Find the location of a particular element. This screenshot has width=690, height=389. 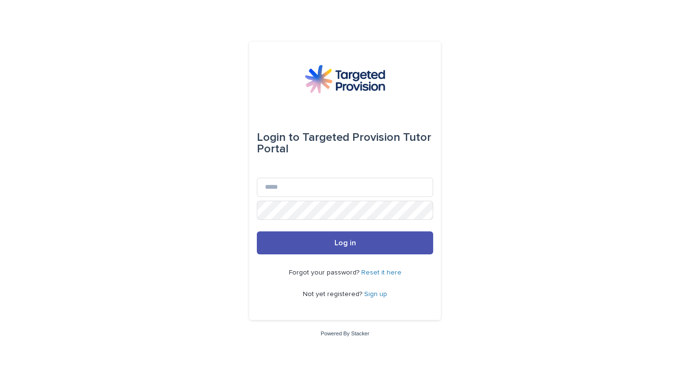

span: Not yet registered? is located at coordinates (334, 294).